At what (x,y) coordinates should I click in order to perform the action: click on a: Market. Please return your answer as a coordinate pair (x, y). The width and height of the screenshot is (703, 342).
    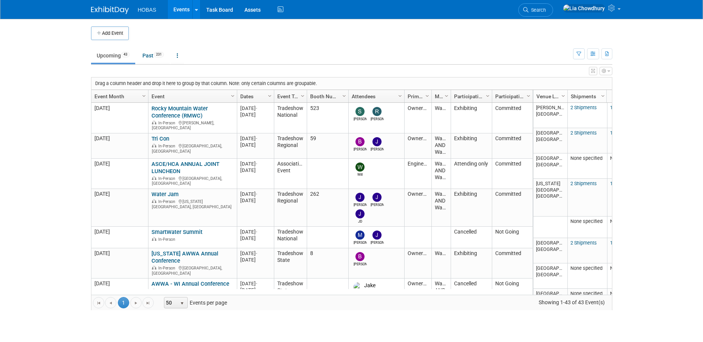
    Looking at the image, I should click on (440, 96).